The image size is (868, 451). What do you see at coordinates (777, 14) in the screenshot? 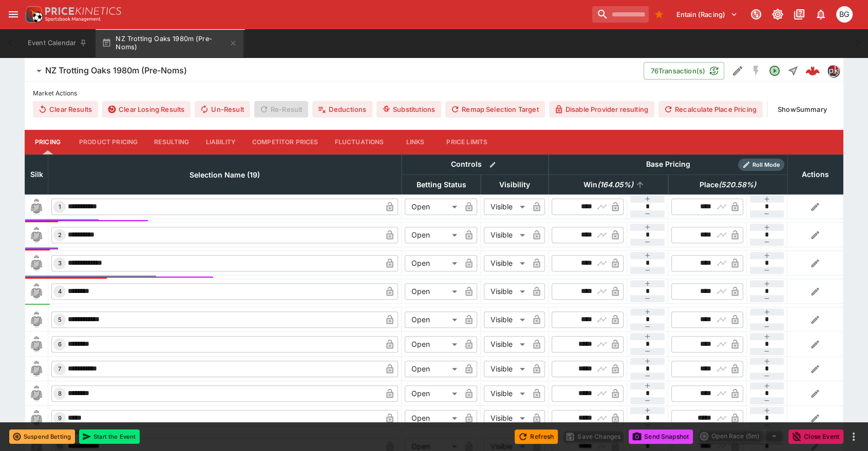
I see `button: Toggle light/dark mode` at bounding box center [777, 14].